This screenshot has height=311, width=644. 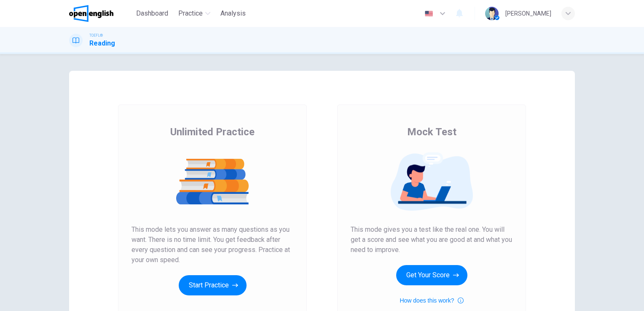 What do you see at coordinates (152, 14) in the screenshot?
I see `a: Dashboard` at bounding box center [152, 14].